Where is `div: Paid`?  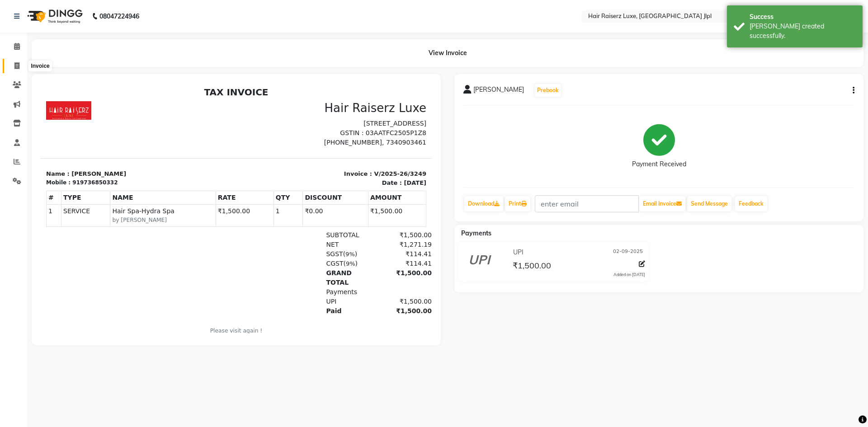 div: Paid is located at coordinates (308, 228).